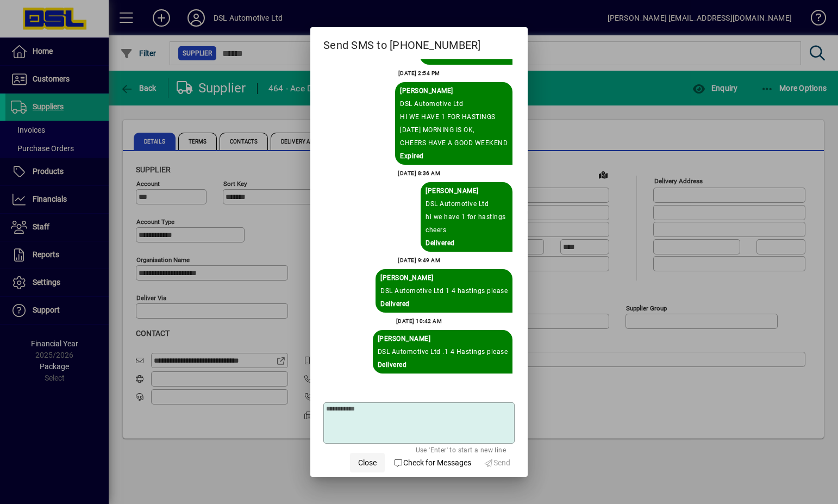  What do you see at coordinates (368, 463) in the screenshot?
I see `button: Close` at bounding box center [368, 463].